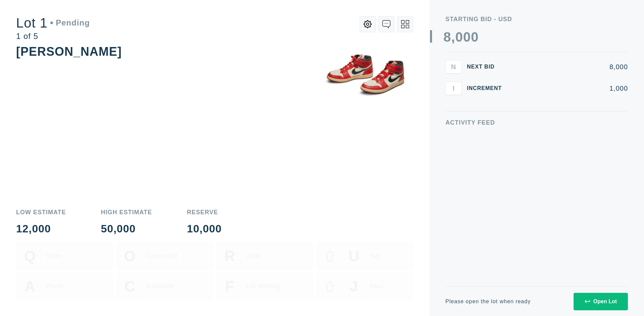 The width and height of the screenshot is (644, 316). Describe the element at coordinates (487, 88) in the screenshot. I see `div: Increment` at that location.